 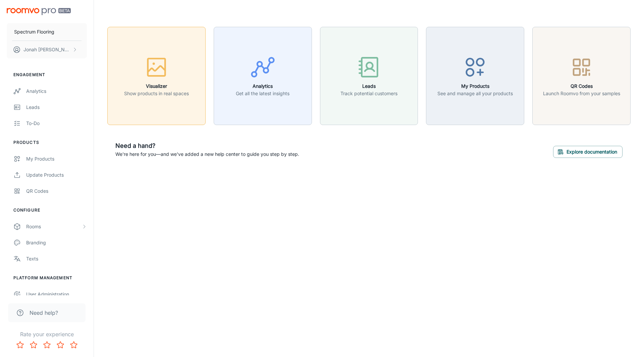 What do you see at coordinates (156, 86) in the screenshot?
I see `h6: Visualizer` at bounding box center [156, 86].